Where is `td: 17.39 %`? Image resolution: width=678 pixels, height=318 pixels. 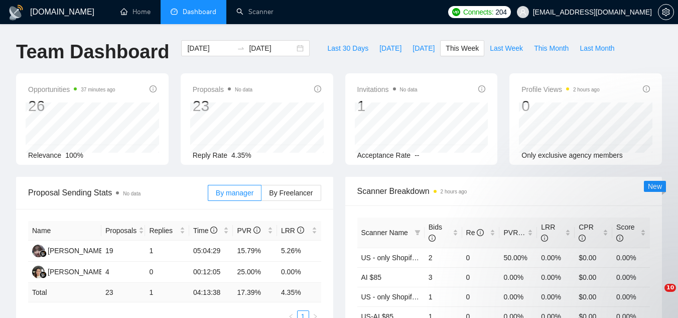
td: 17.39 % is located at coordinates (255, 292).